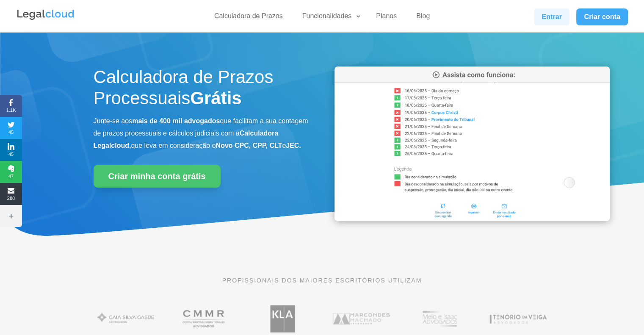 The height and width of the screenshot is (335, 644). I want to click on b: JEC., so click(294, 145).